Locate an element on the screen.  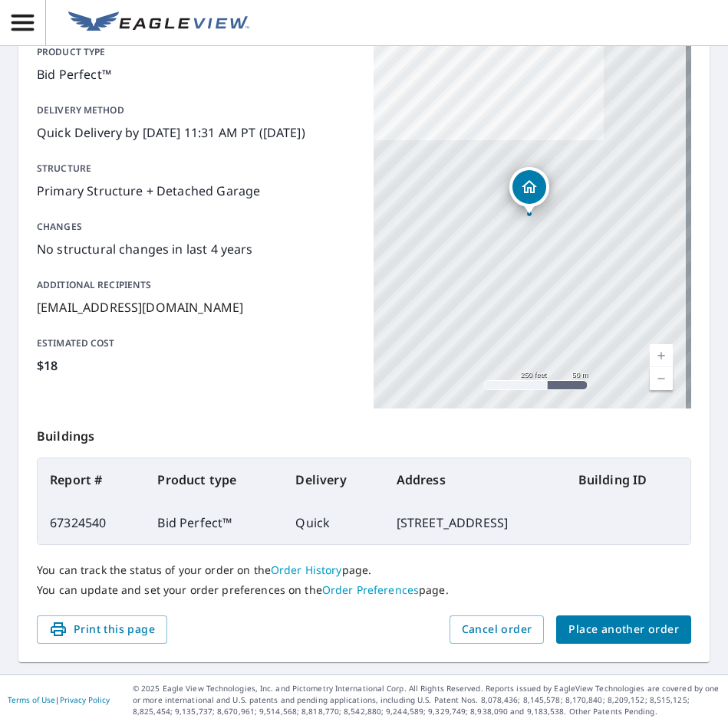
p: Bid Perfect™ is located at coordinates (196, 75).